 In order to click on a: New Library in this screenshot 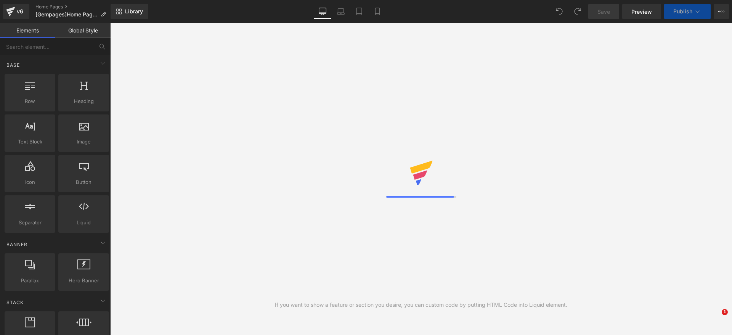, I will do `click(129, 11)`.